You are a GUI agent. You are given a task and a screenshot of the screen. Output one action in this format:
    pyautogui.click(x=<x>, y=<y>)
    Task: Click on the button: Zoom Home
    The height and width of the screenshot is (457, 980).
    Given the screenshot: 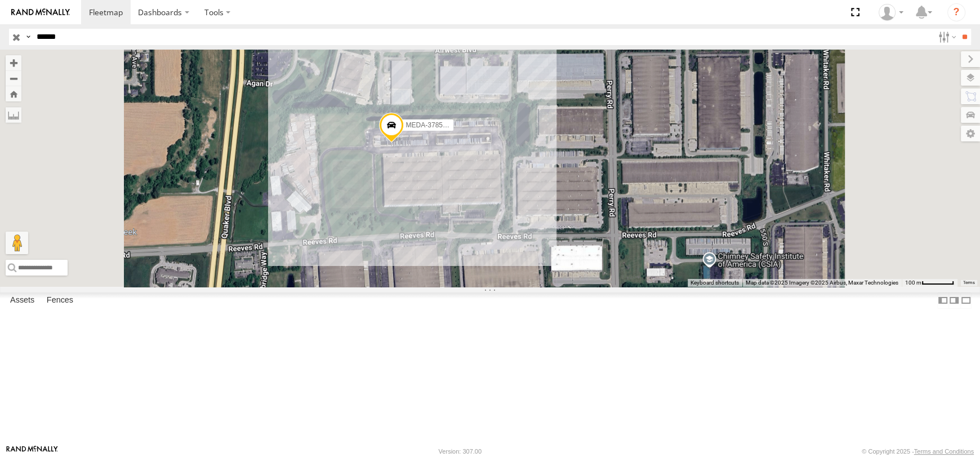 What is the action you would take?
    pyautogui.click(x=14, y=93)
    